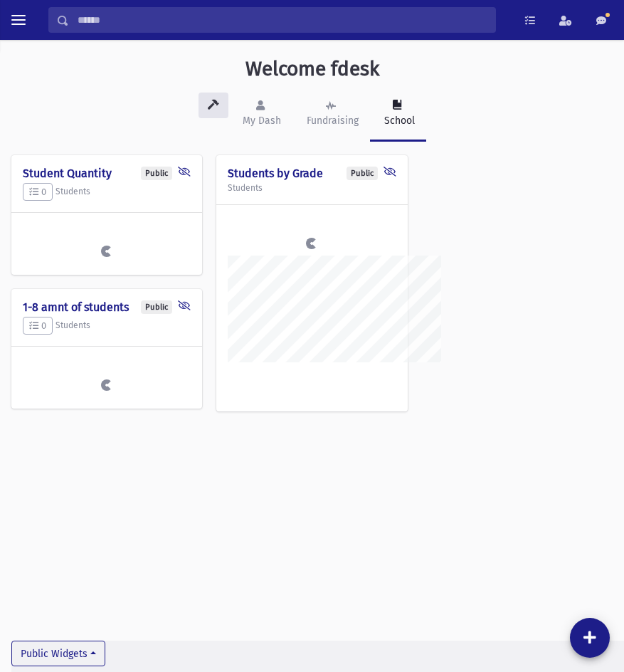 This screenshot has width=624, height=672. What do you see at coordinates (260, 114) in the screenshot?
I see `a: My Dash` at bounding box center [260, 114].